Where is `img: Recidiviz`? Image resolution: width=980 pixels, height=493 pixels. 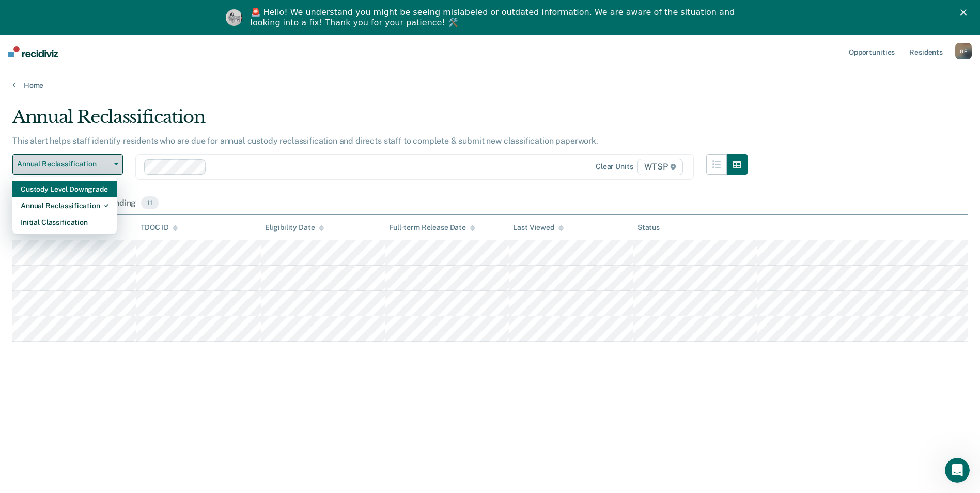
img: Recidiviz is located at coordinates (33, 52).